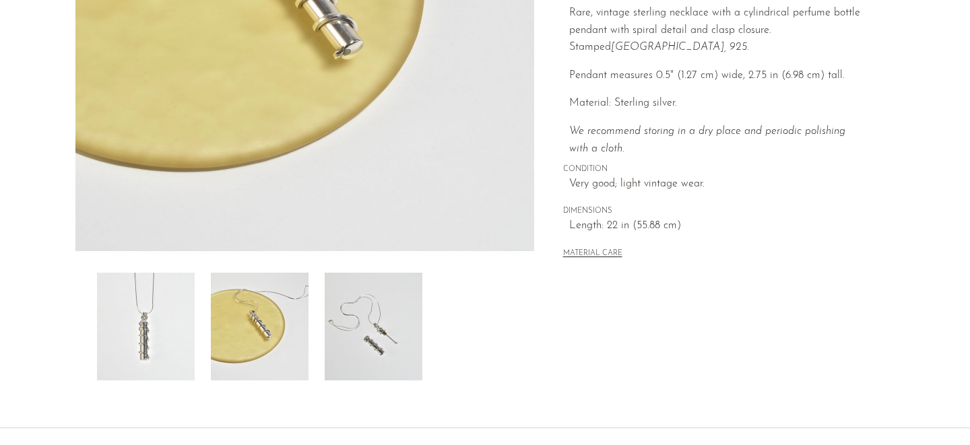 The width and height of the screenshot is (970, 445). Describe the element at coordinates (714, 170) in the screenshot. I see `span: CONDITION` at that location.